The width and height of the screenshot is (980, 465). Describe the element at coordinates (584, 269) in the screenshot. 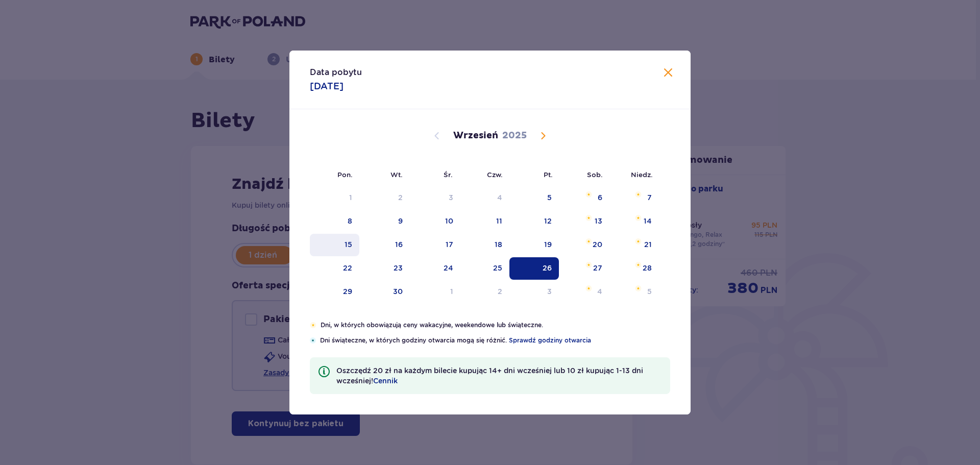

I see `td: sobota, 27 września 2025` at that location.